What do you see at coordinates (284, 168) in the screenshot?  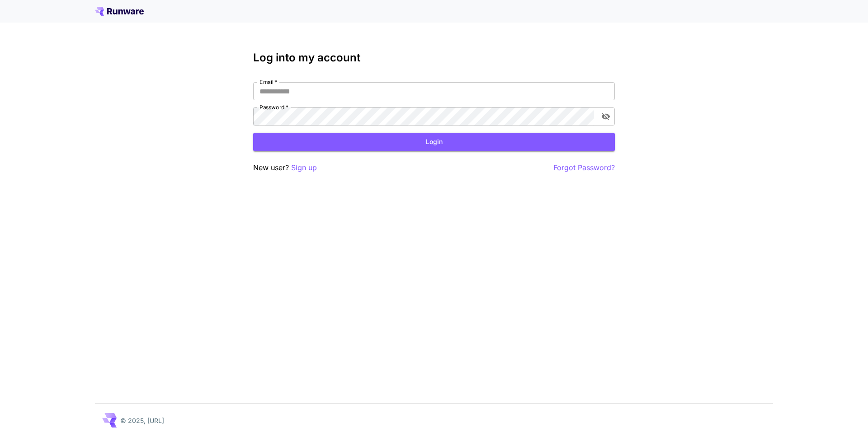 I see `p: New user?` at bounding box center [284, 168].